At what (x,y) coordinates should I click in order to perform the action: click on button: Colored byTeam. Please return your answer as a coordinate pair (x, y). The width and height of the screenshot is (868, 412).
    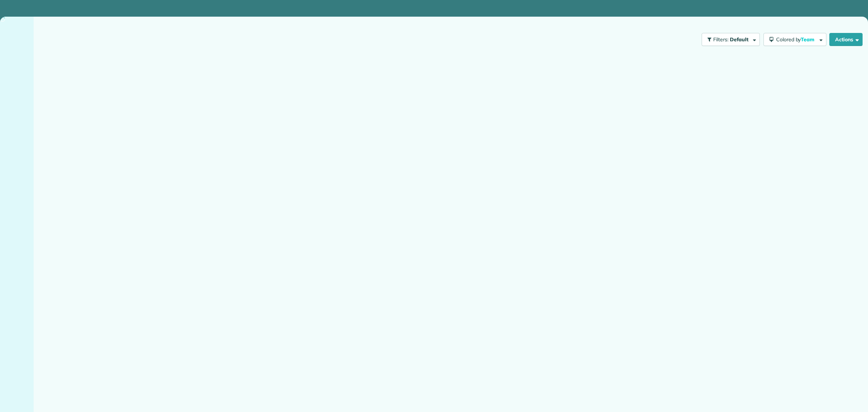
    Looking at the image, I should click on (795, 39).